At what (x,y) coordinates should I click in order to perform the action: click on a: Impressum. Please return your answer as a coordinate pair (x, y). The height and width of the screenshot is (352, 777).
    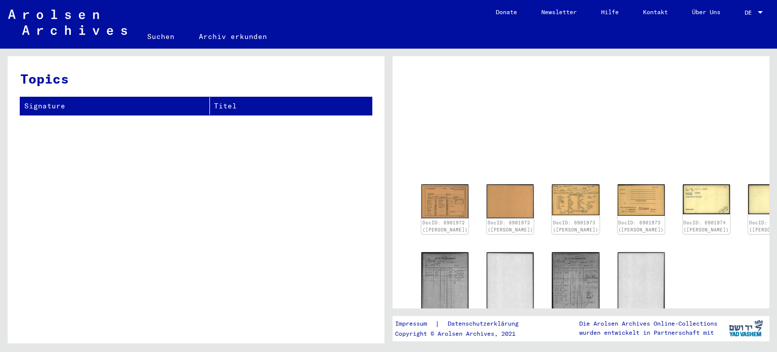
    Looking at the image, I should click on (415, 323).